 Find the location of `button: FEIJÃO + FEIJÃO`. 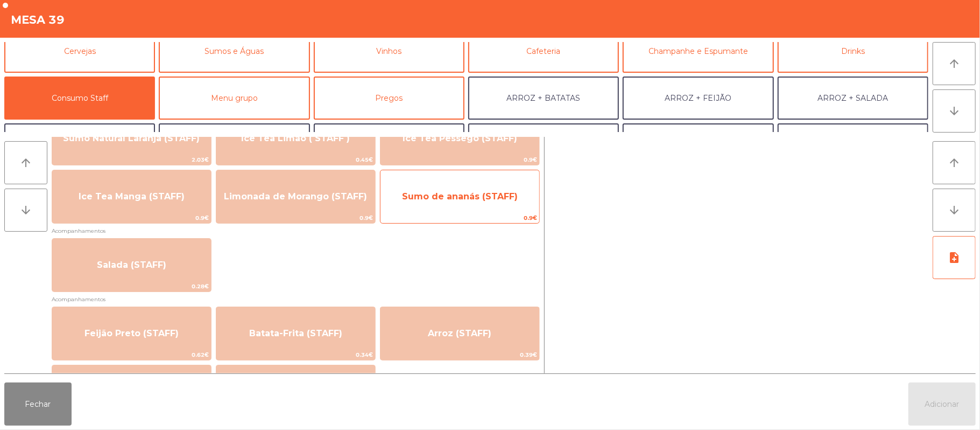

button: FEIJÃO + FEIJÃO is located at coordinates (853, 145).